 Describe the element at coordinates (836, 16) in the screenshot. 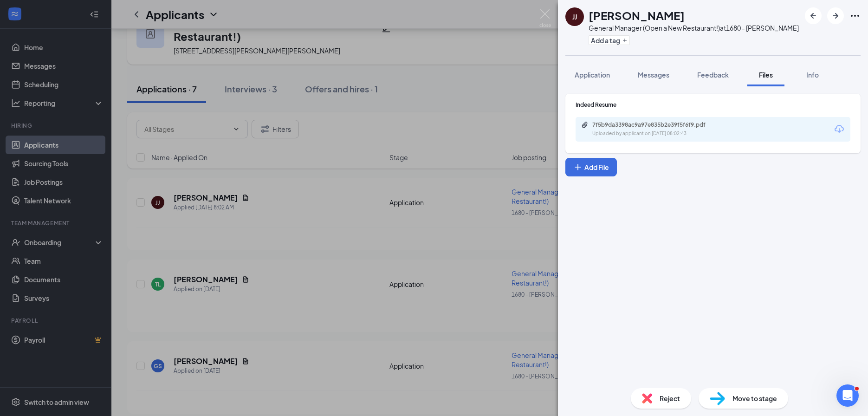

I see `button: ArrowRight` at that location.